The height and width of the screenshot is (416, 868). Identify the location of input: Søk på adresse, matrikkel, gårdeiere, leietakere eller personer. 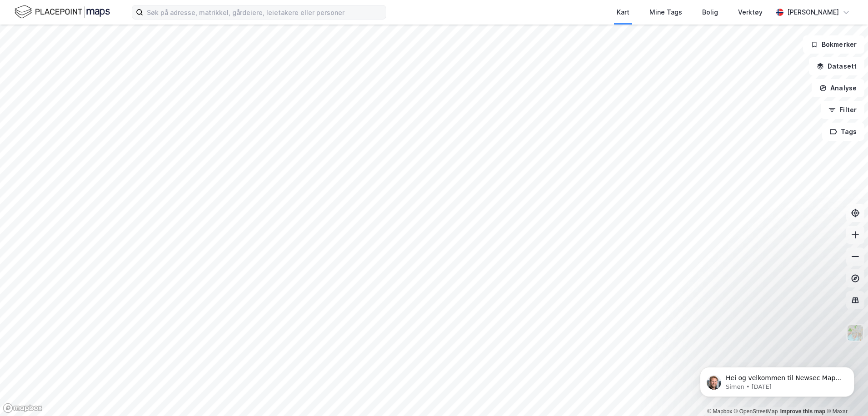
(264, 12).